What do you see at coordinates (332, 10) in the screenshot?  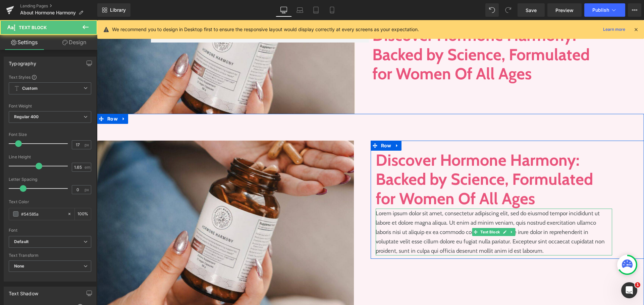 I see `a: Mobile` at bounding box center [332, 10].